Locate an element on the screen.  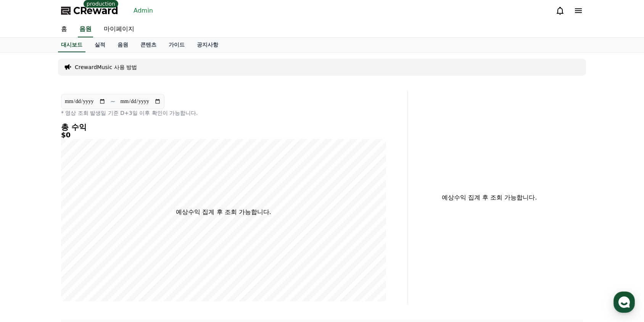
a: 공지사항 is located at coordinates (207, 45).